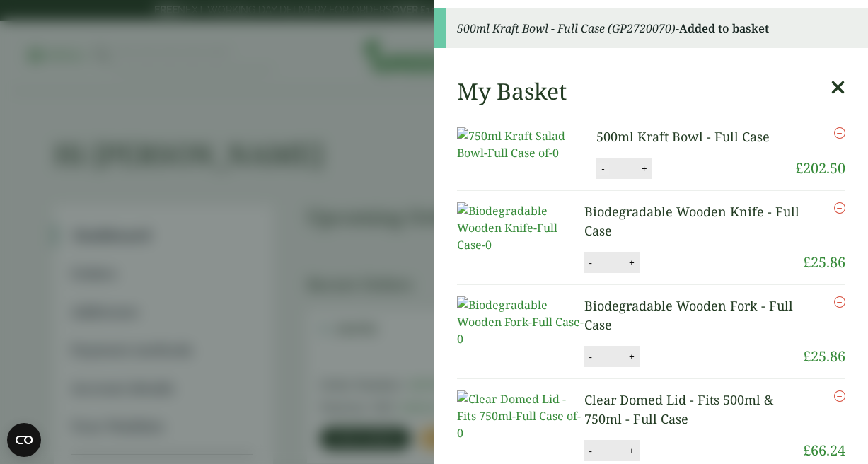 The height and width of the screenshot is (464, 868). Describe the element at coordinates (511, 92) in the screenshot. I see `h2: My Basket` at that location.